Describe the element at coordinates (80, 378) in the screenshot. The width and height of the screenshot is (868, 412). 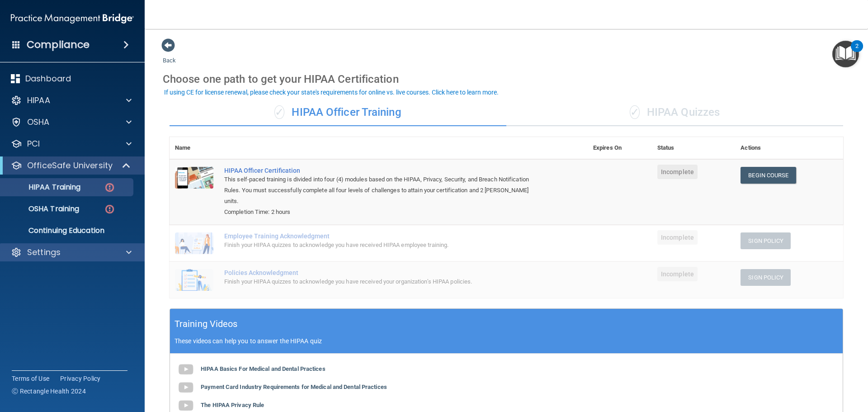
I see `a: Privacy Policy` at that location.